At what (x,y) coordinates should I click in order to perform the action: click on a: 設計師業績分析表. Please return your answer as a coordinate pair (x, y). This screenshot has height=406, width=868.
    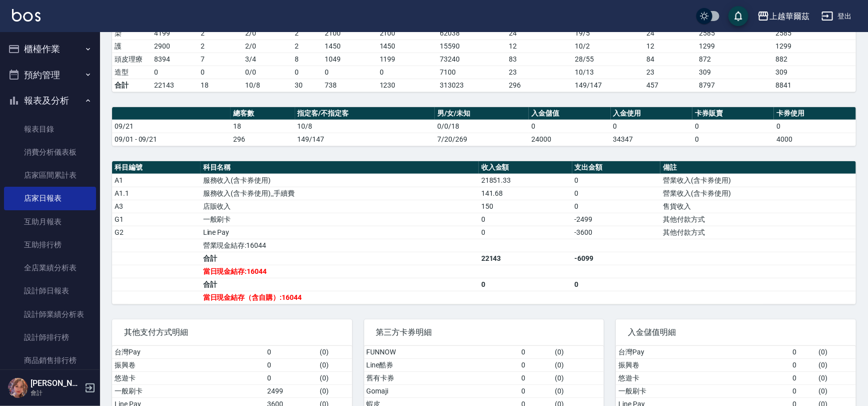
    Looking at the image, I should click on (50, 314).